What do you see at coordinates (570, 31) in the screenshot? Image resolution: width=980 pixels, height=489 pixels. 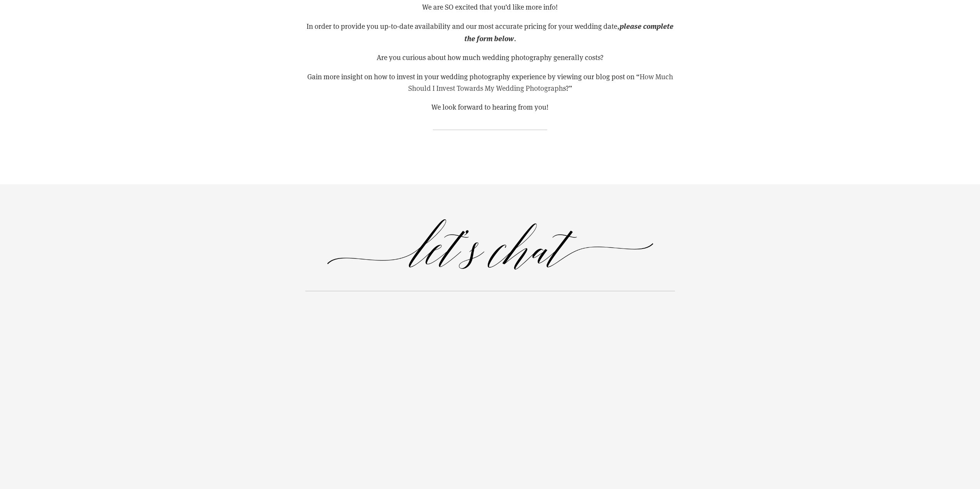 I see `em: please complete the form below` at bounding box center [570, 31].